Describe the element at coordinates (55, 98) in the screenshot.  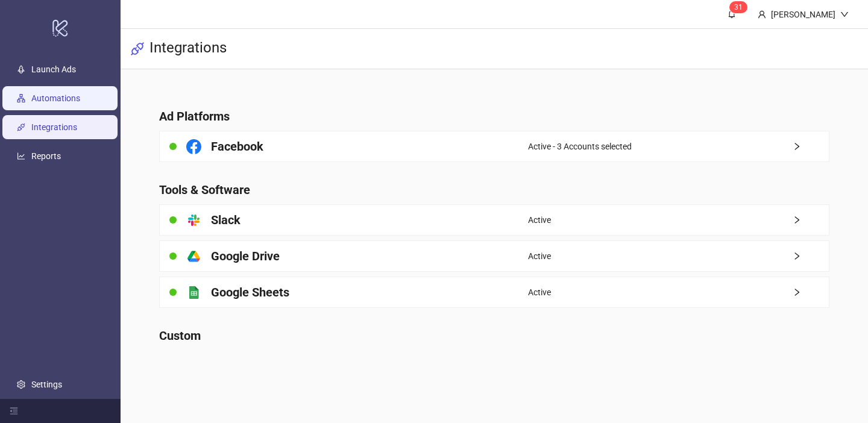
I see `a: Automations` at that location.